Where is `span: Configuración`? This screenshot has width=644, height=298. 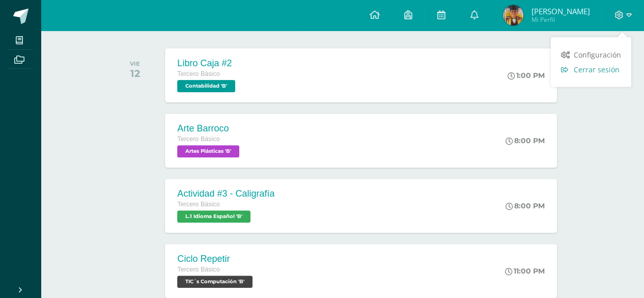
span: Configuración is located at coordinates (598, 54).